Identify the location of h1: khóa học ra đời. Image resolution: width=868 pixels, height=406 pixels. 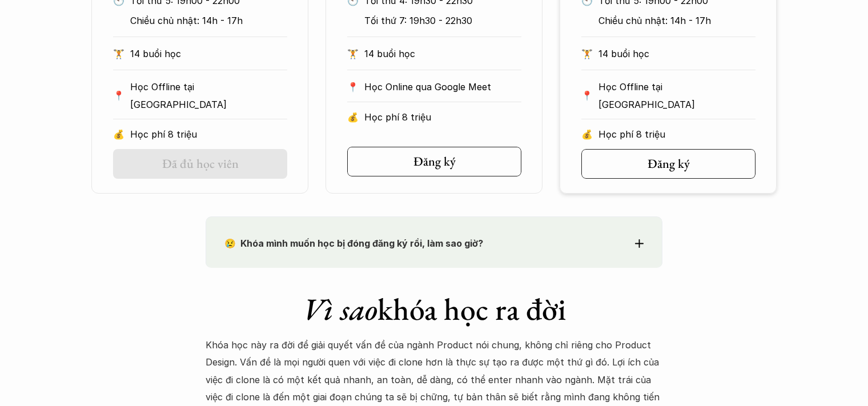
(434, 309).